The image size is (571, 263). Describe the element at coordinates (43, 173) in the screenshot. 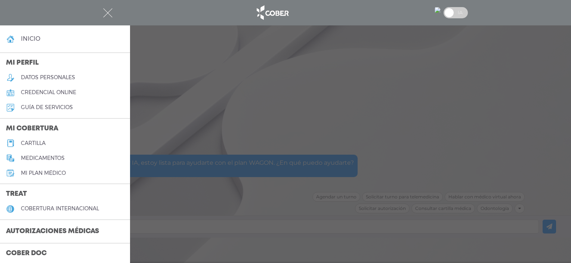

I see `h5: Mi plan médico` at that location.